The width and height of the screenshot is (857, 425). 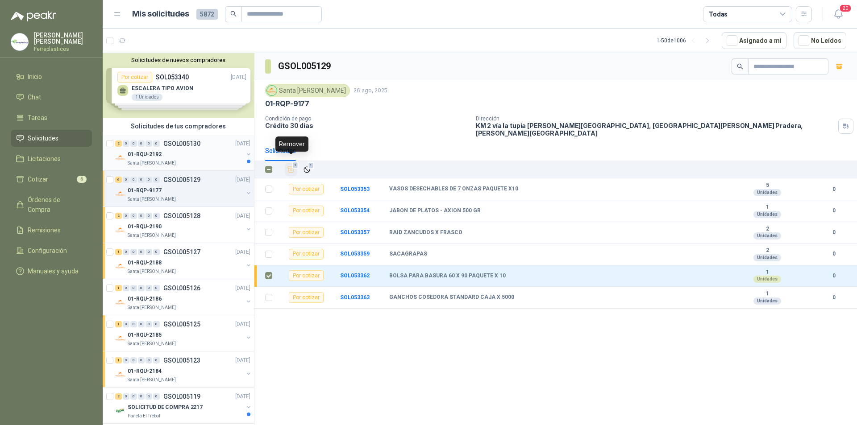 I want to click on p: Ferreplasticos, so click(x=63, y=49).